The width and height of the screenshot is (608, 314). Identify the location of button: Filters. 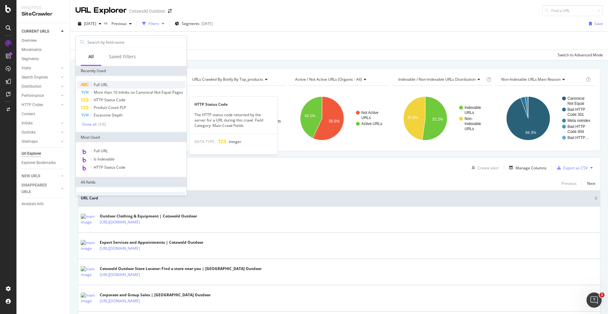
(153, 24).